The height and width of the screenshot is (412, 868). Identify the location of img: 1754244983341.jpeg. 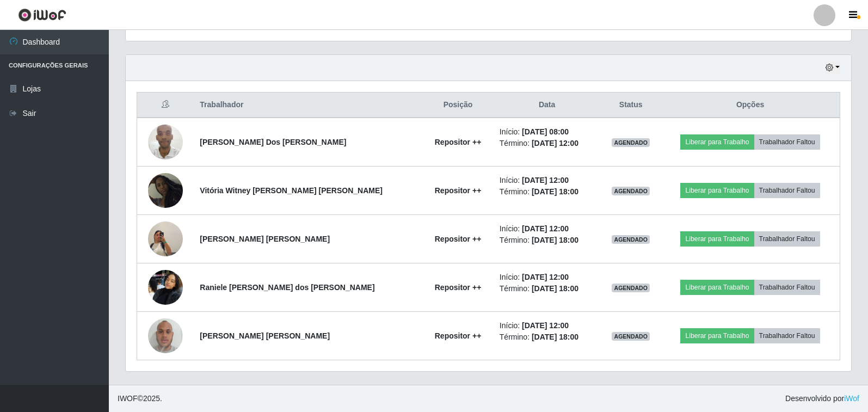
(165, 190).